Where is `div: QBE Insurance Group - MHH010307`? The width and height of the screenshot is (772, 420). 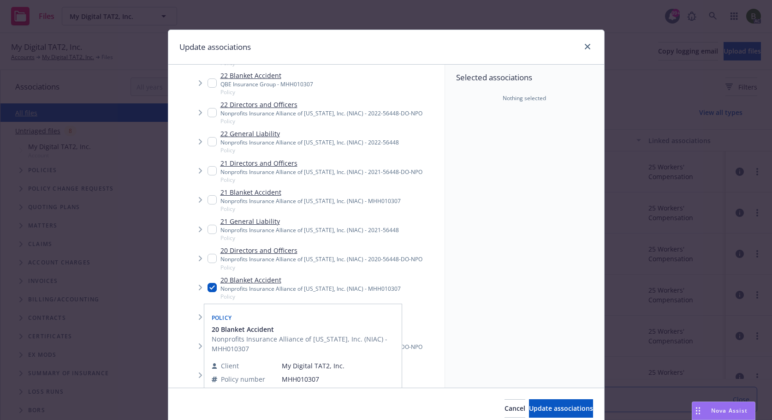
div: QBE Insurance Group - MHH010307 is located at coordinates (267, 84).